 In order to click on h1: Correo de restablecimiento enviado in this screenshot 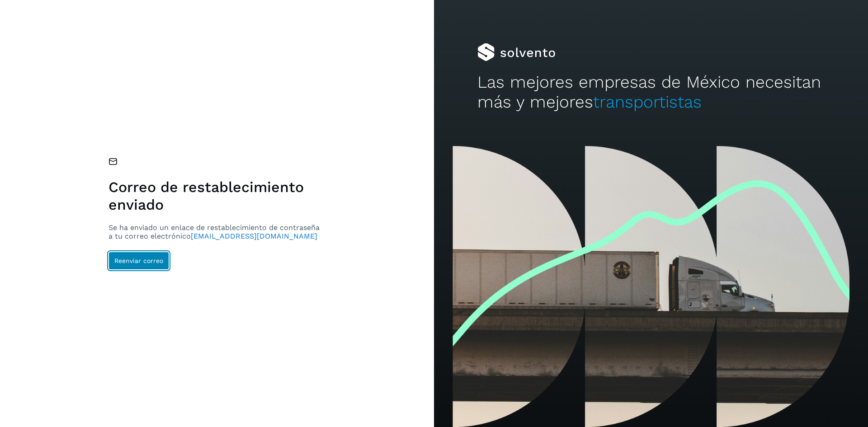, I will do `click(216, 196)`.